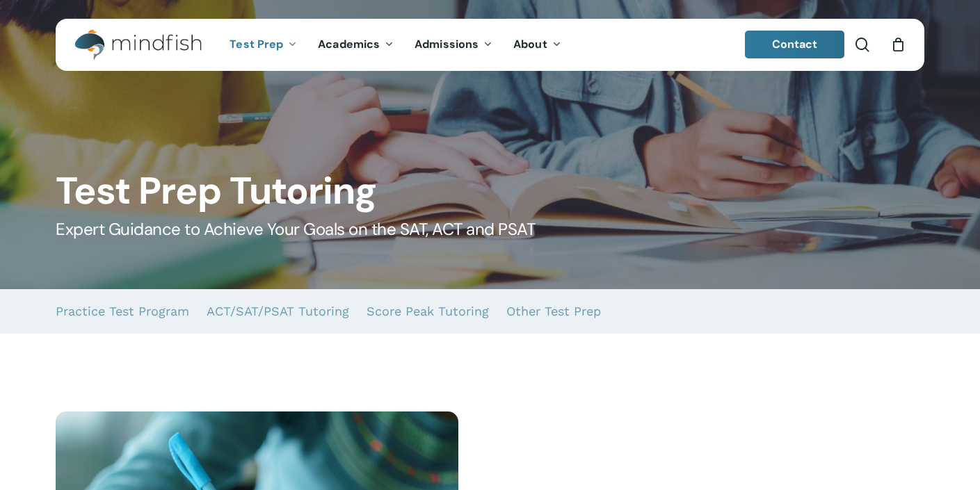 The width and height of the screenshot is (980, 490). Describe the element at coordinates (348, 44) in the screenshot. I see `span: Academics` at that location.